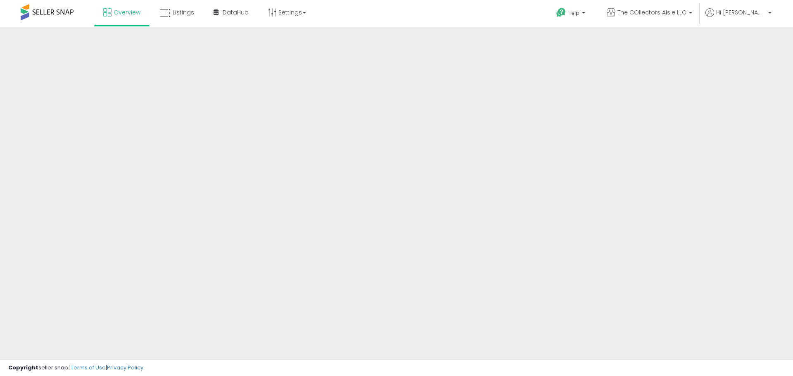  I want to click on span: DataHub, so click(235, 12).